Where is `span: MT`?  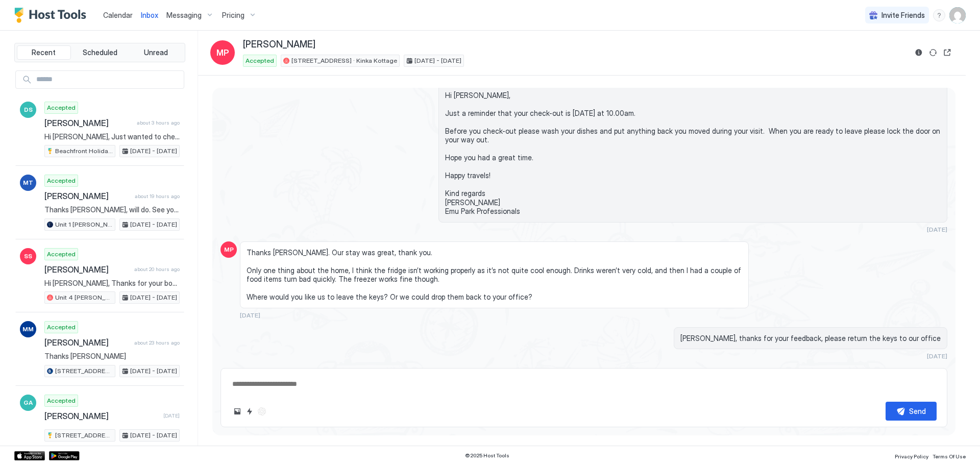 span: MT is located at coordinates (28, 183).